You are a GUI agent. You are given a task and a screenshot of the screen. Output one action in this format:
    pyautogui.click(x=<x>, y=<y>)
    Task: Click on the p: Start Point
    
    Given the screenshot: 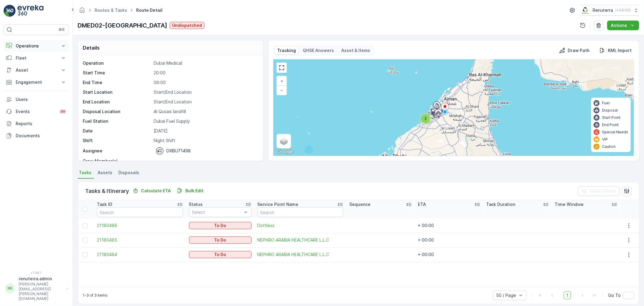 What is the action you would take?
    pyautogui.click(x=611, y=118)
    